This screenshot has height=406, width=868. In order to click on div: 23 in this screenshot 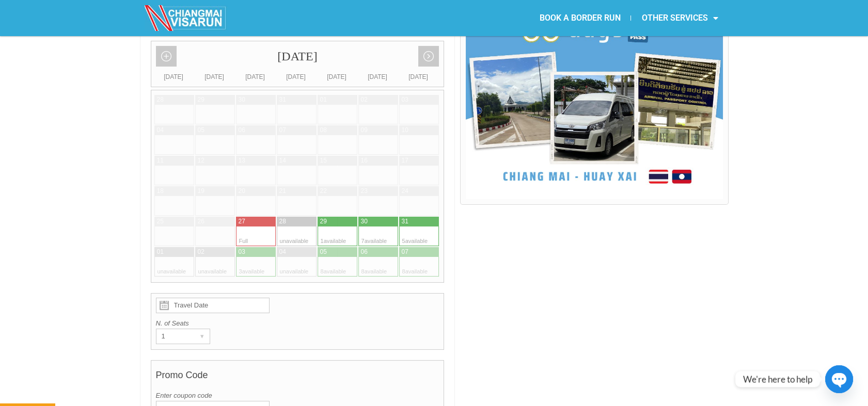, I will do `click(364, 191)`.